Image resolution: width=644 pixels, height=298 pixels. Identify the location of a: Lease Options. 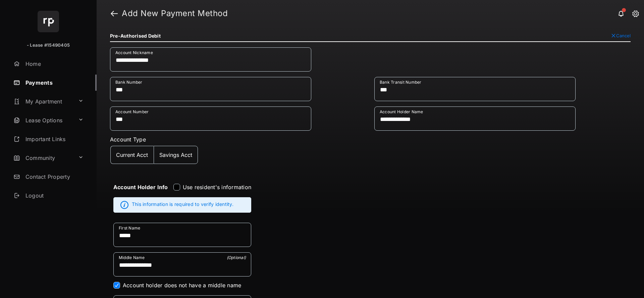
(43, 120).